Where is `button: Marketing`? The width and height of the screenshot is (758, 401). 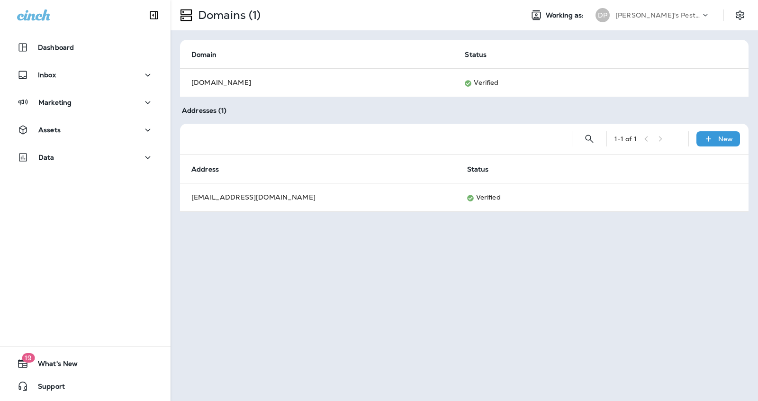 button: Marketing is located at coordinates (85, 102).